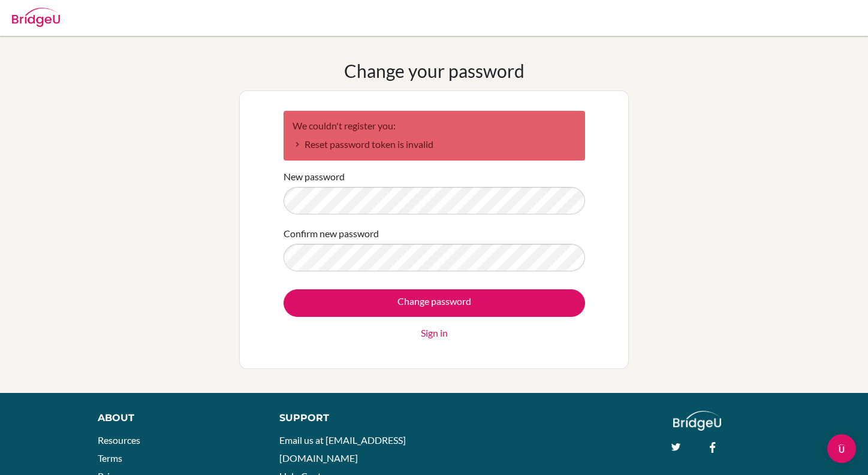 The width and height of the screenshot is (868, 475). What do you see at coordinates (119, 440) in the screenshot?
I see `a: Resources` at bounding box center [119, 440].